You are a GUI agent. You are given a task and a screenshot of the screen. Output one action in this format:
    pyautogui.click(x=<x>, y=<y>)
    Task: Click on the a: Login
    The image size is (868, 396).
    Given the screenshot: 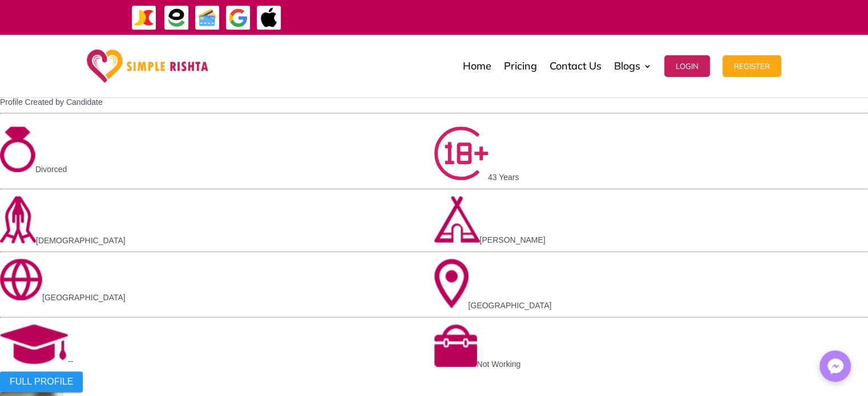 What is the action you would take?
    pyautogui.click(x=687, y=66)
    